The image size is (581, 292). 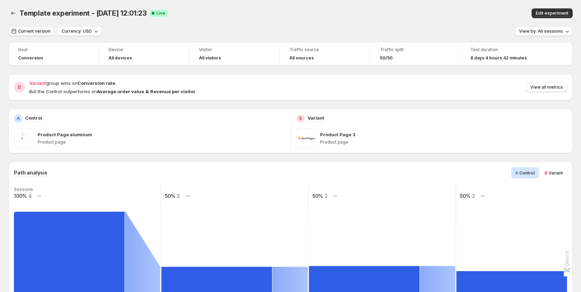 What do you see at coordinates (544, 31) in the screenshot?
I see `button: View by: All sessions` at bounding box center [544, 31].